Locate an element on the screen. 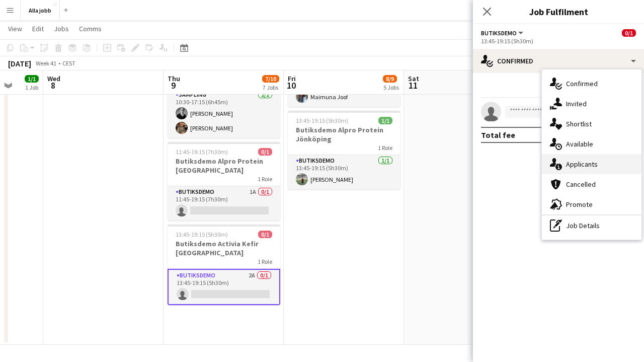  span: Cancelled is located at coordinates (580, 184).